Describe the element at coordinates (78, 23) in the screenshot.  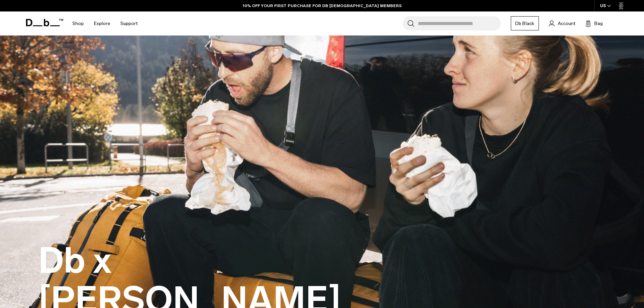
I see `a: Shop` at that location.